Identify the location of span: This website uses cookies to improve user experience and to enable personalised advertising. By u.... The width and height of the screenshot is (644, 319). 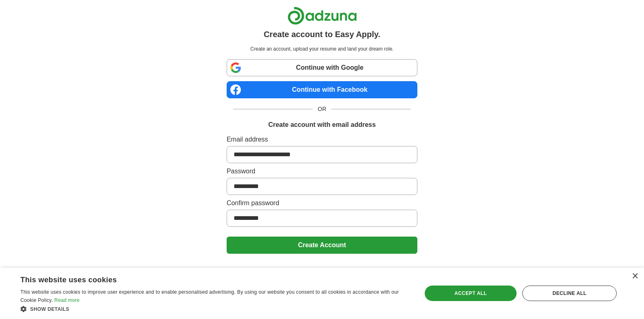
(209, 296).